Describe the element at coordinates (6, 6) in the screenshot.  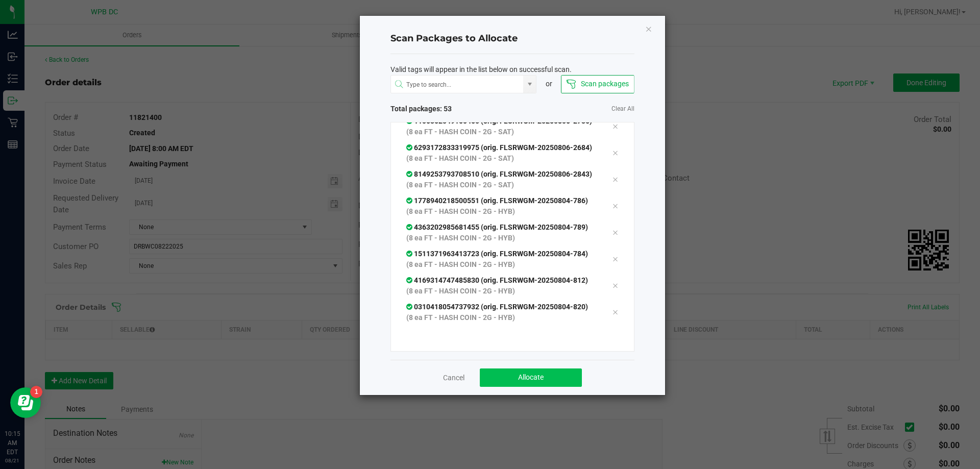
I see `span: 1` at that location.